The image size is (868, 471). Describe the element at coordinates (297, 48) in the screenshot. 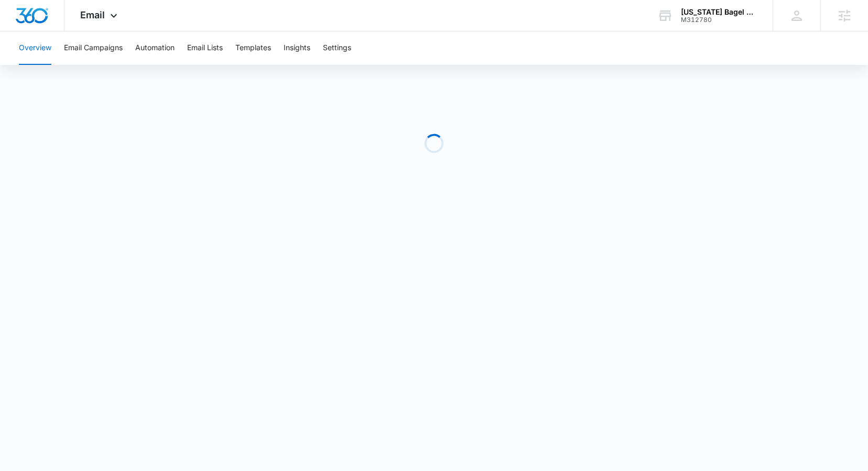

I see `button: Insights` at that location.